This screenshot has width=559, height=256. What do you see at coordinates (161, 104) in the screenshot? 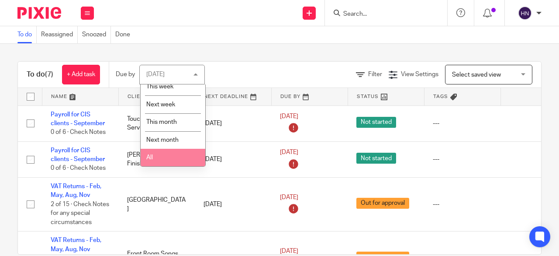
I see `span: Next week` at bounding box center [161, 104].